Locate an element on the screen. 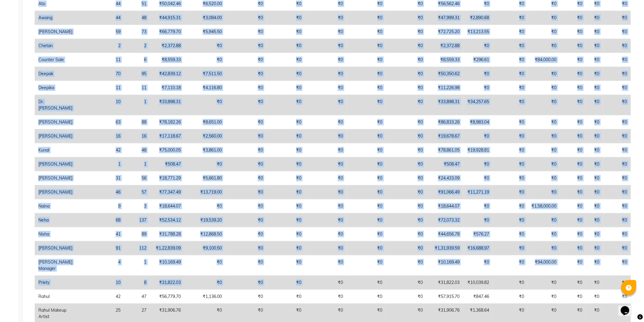 Image resolution: width=644 pixels, height=322 pixels. td: 42 is located at coordinates (103, 151).